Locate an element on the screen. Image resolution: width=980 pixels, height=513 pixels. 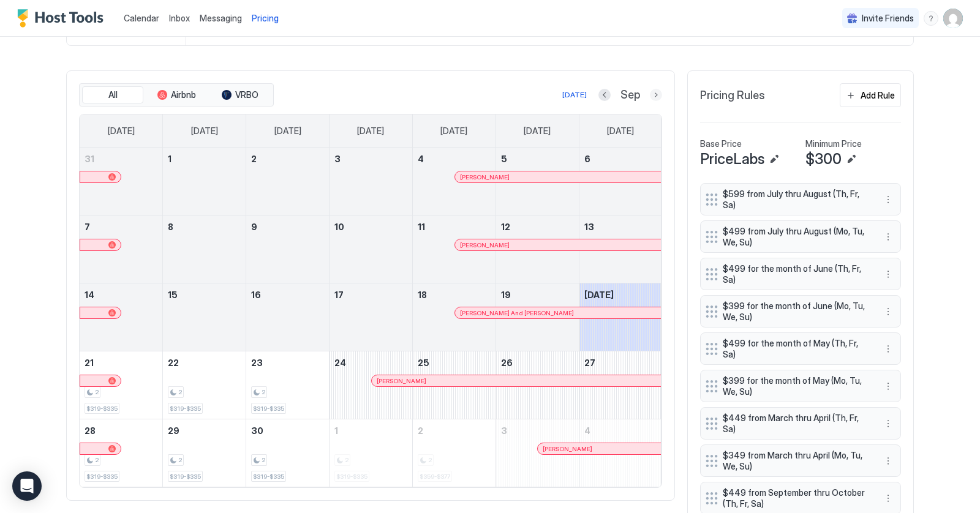
td: October 1, 2025 is located at coordinates (371, 453).